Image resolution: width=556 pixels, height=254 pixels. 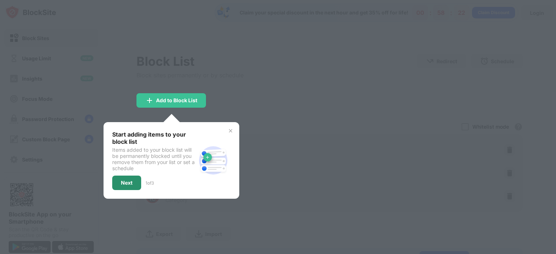 I want to click on div: Add to Block List, so click(x=177, y=101).